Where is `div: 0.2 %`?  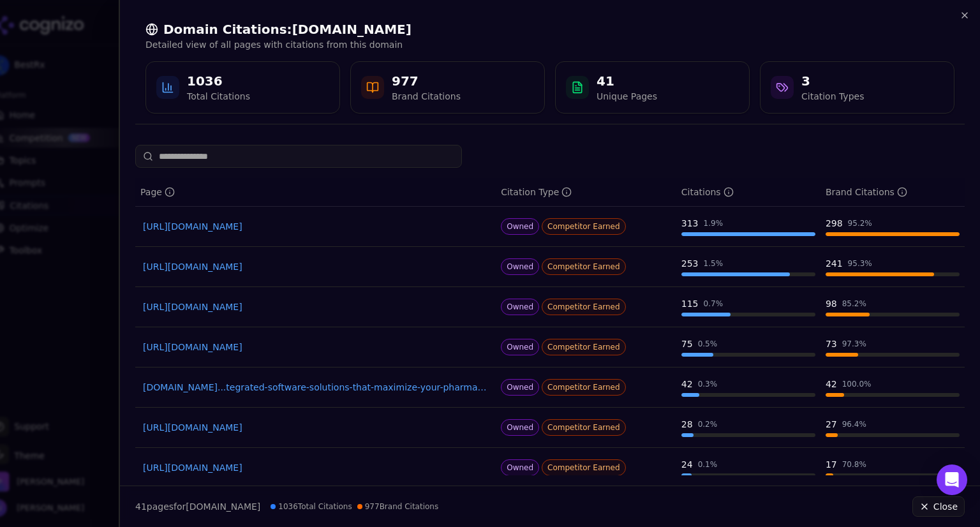 div: 0.2 % is located at coordinates (708, 424).